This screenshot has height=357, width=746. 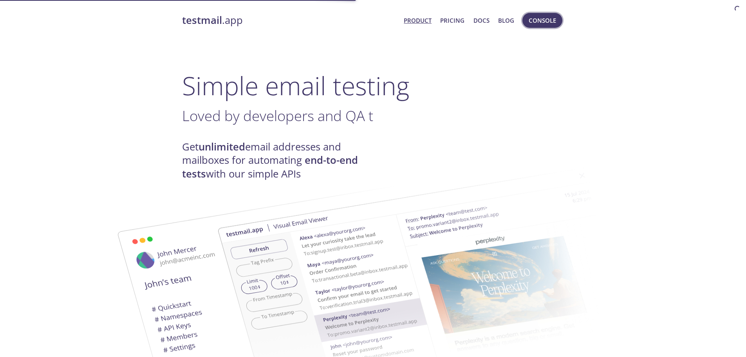 I want to click on strong: unlimited, so click(x=222, y=146).